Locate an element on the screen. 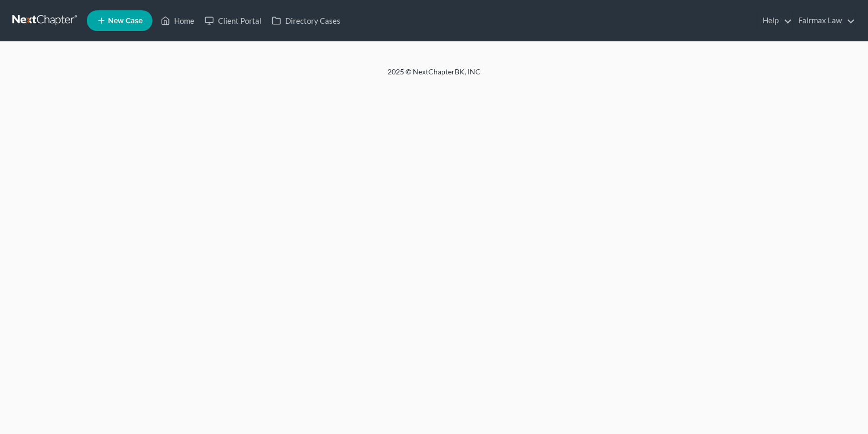 The image size is (868, 434). div: 2025 © NextChapterBK, INC is located at coordinates (434, 76).